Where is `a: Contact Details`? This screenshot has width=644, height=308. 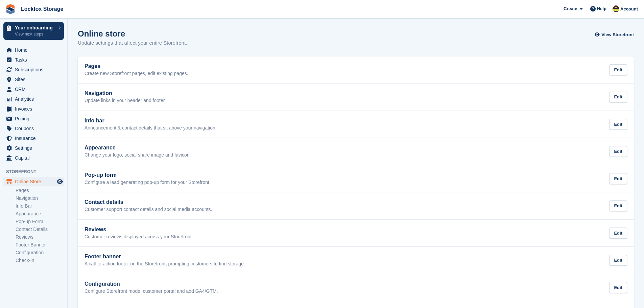
a: Contact Details is located at coordinates (40, 230).